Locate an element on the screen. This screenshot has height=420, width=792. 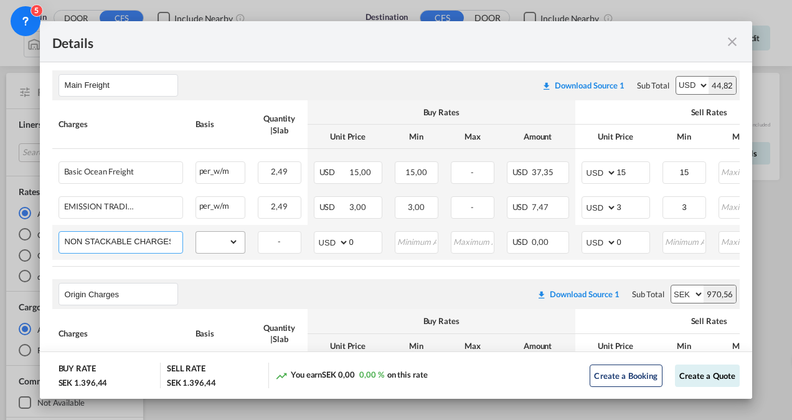
md-input-container: NON STACKABLE CHARGES is located at coordinates (121, 241).